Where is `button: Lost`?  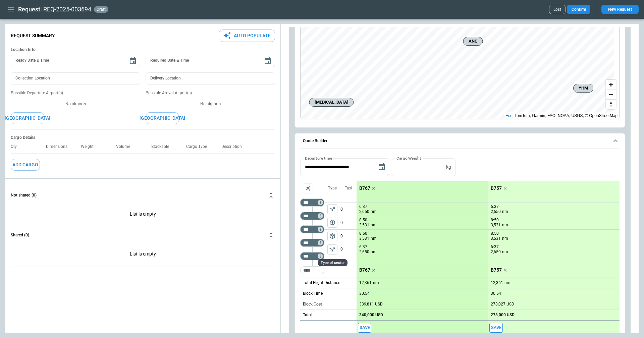 button: Lost is located at coordinates (557, 9).